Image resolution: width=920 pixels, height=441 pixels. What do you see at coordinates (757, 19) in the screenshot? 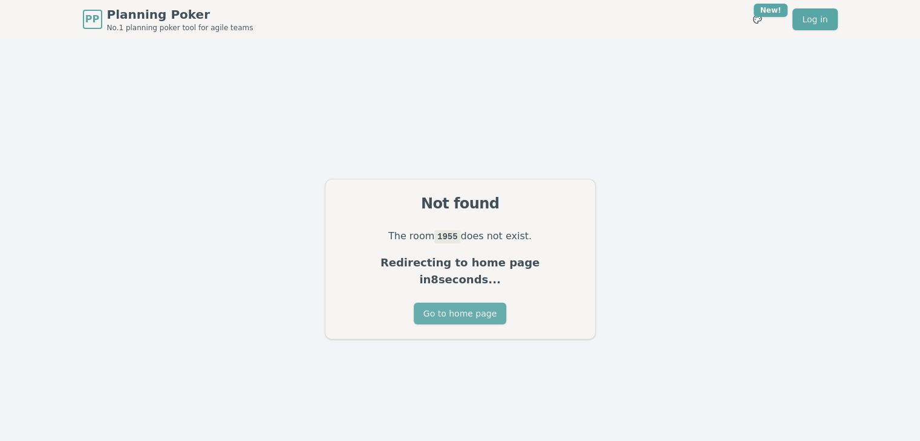
I see `button: New!` at bounding box center [757, 19].